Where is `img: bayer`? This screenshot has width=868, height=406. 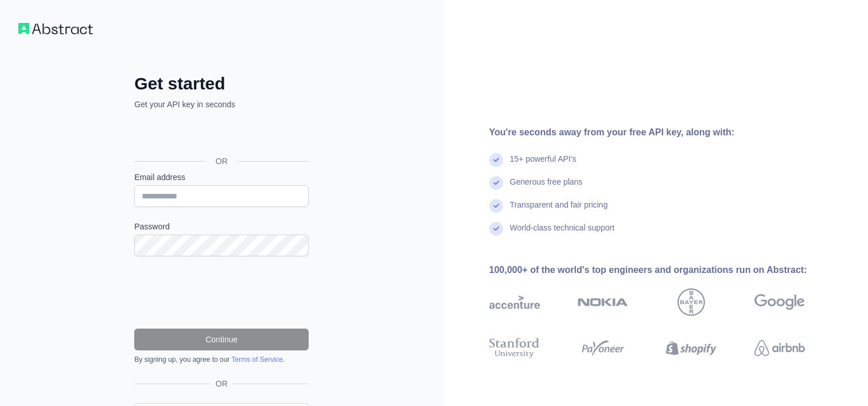 img: bayer is located at coordinates (691, 302).